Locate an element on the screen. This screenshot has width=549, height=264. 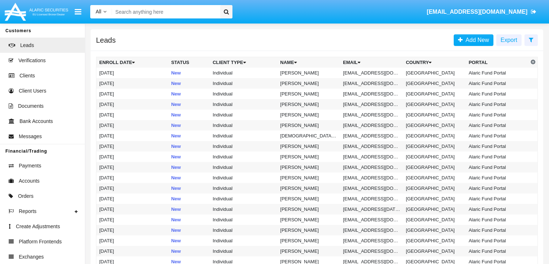
th: Portal is located at coordinates (497, 62).